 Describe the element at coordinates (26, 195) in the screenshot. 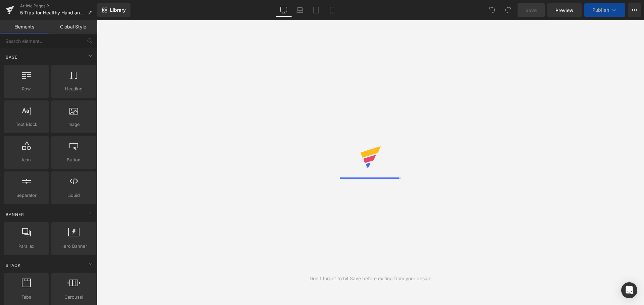

I see `span: Separator` at that location.